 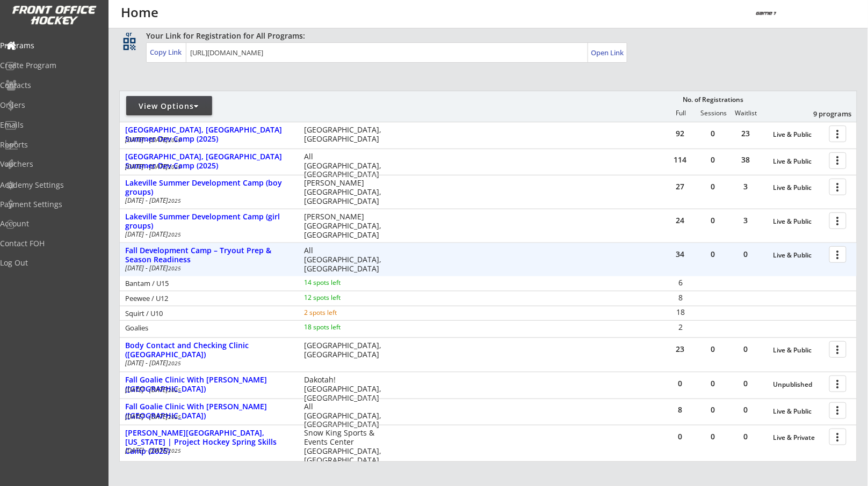 What do you see at coordinates (207, 328) in the screenshot?
I see `div: Goalies` at bounding box center [207, 328].